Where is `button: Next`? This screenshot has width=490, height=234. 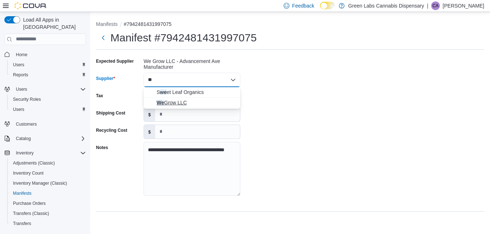
button: Next is located at coordinates (103, 38).